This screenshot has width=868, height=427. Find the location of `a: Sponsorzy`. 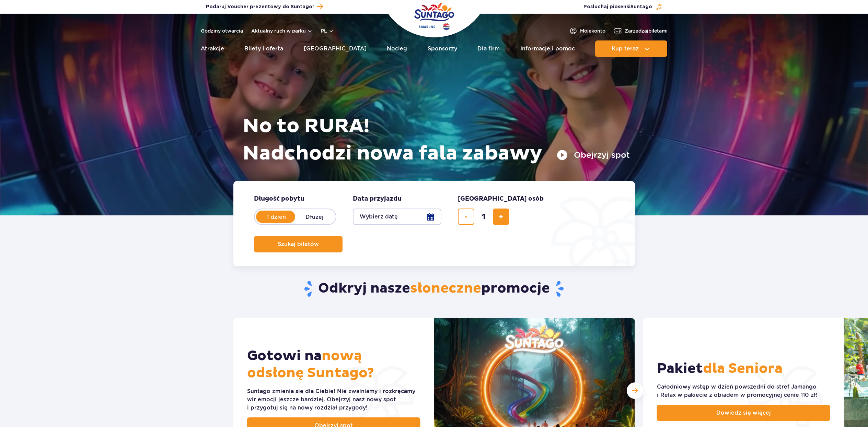

a: Sponsorzy is located at coordinates (443, 49).